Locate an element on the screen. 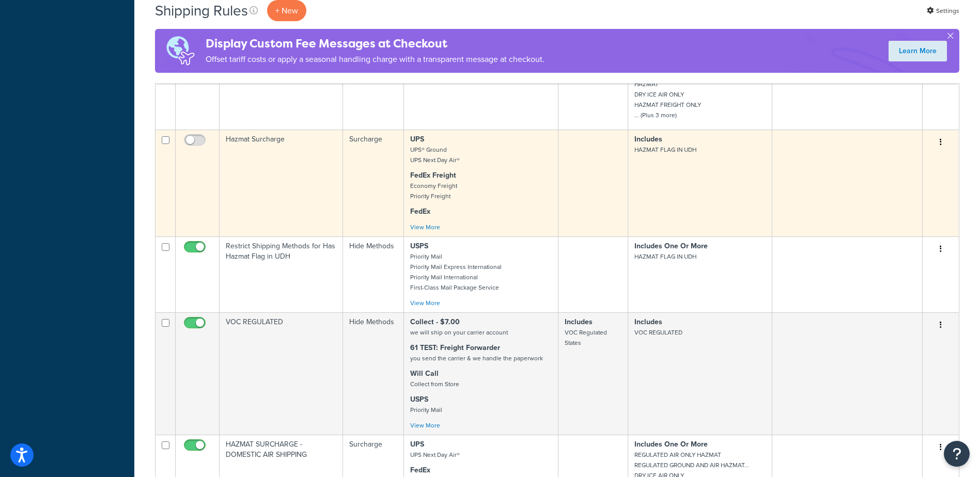  small: BAD HAZMAT HAZMAT DRY ICE AIR ONLY HAZMAT FREIGHT ONLY ... (Plus 3 more) is located at coordinates (667, 94).